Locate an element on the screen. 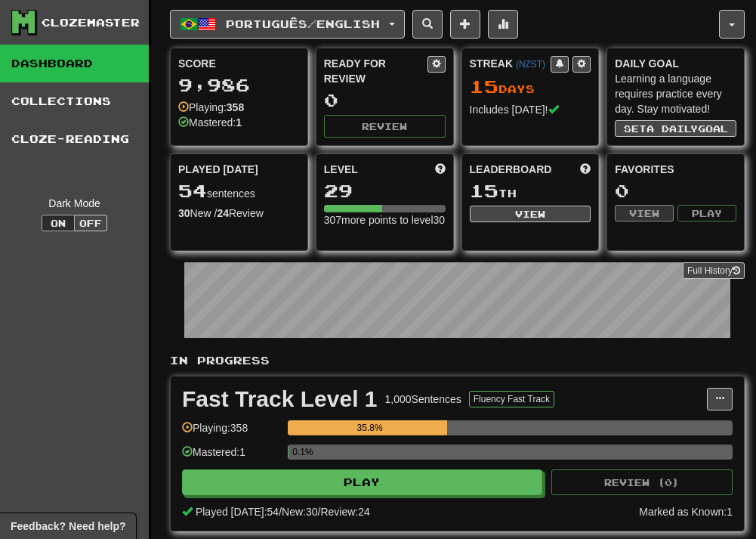  div: 9,986 is located at coordinates (239, 85).